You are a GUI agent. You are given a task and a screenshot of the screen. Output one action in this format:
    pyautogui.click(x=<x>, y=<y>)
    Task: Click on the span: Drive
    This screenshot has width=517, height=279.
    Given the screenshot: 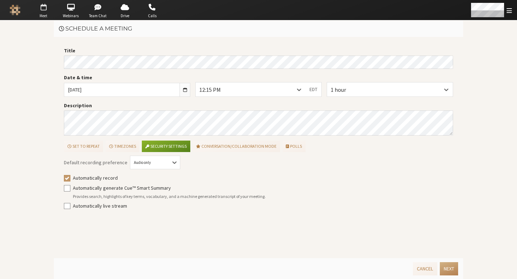 What is the action you would take?
    pyautogui.click(x=125, y=16)
    